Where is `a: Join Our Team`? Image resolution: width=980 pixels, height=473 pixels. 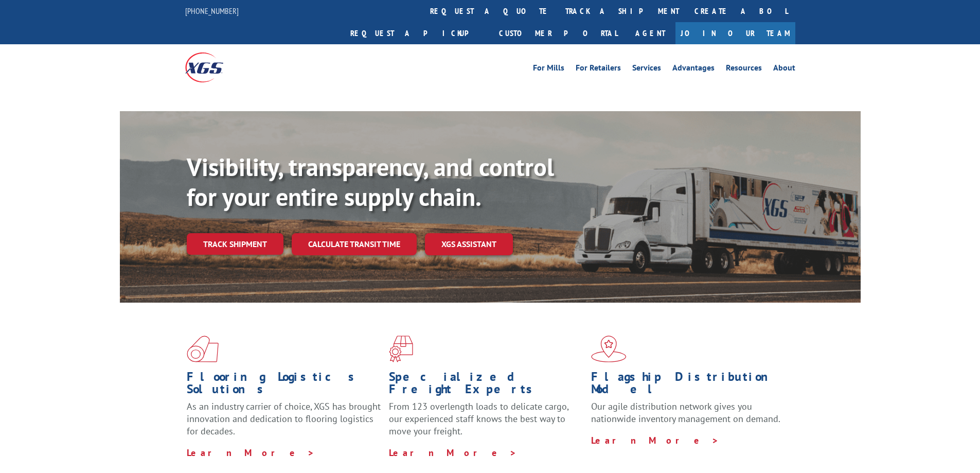 a: Join Our Team is located at coordinates (735, 33).